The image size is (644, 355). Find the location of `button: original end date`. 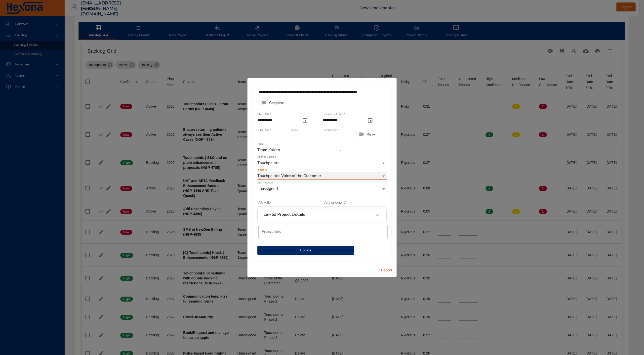

button: original end date is located at coordinates (370, 120).